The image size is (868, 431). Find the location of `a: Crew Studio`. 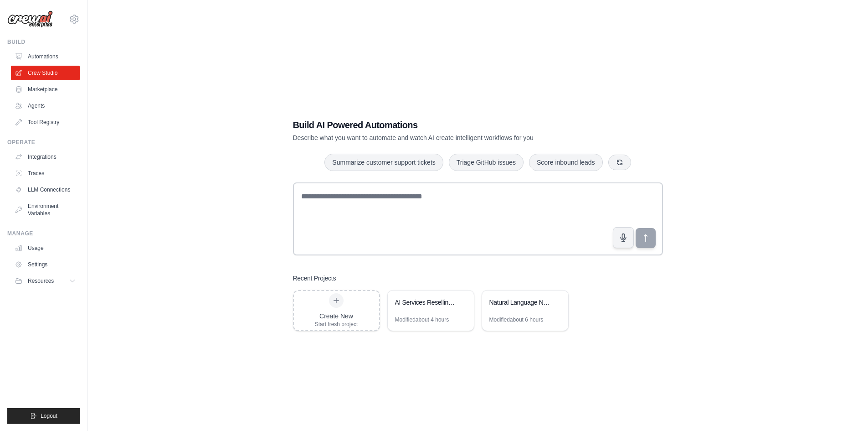

a: Crew Studio is located at coordinates (45, 72).